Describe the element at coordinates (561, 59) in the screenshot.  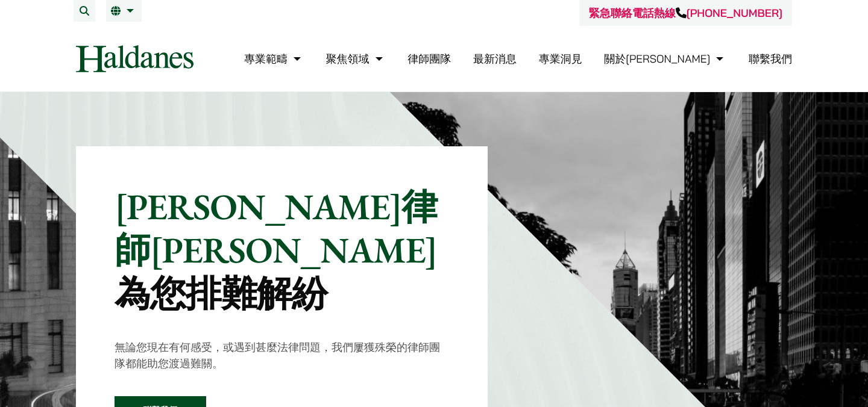
I see `a: 專業洞見` at that location.